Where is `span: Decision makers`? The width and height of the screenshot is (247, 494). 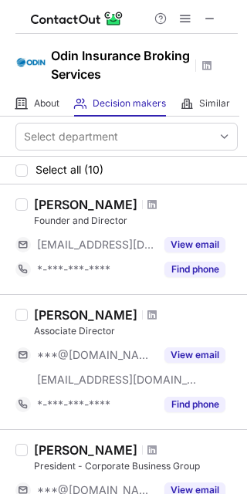
span: Decision makers is located at coordinates (129, 103).